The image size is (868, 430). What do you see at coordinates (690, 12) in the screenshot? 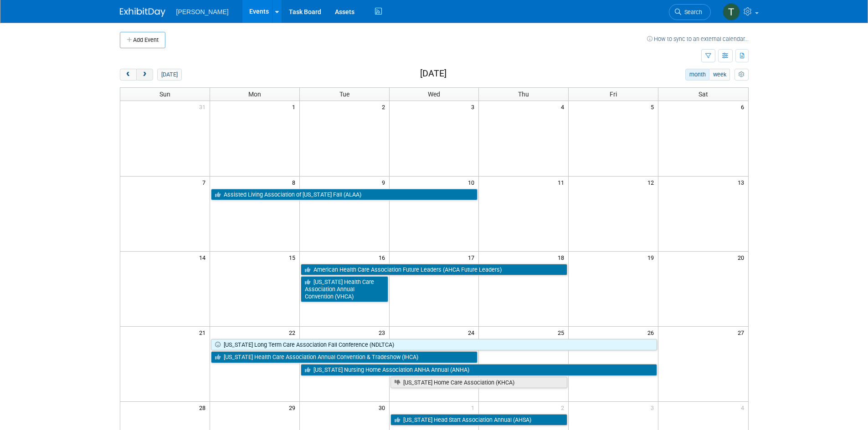
I see `a: Search` at bounding box center [690, 12].